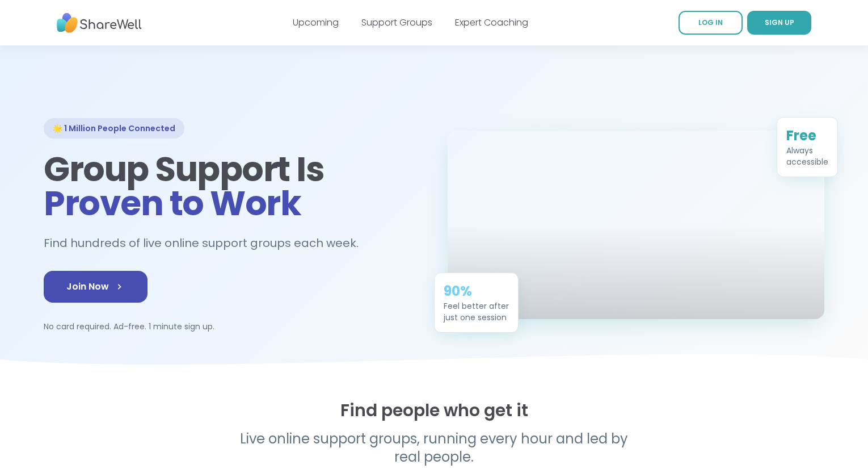 The height and width of the screenshot is (469, 868). What do you see at coordinates (807, 156) in the screenshot?
I see `div: Always accessible` at bounding box center [807, 156].